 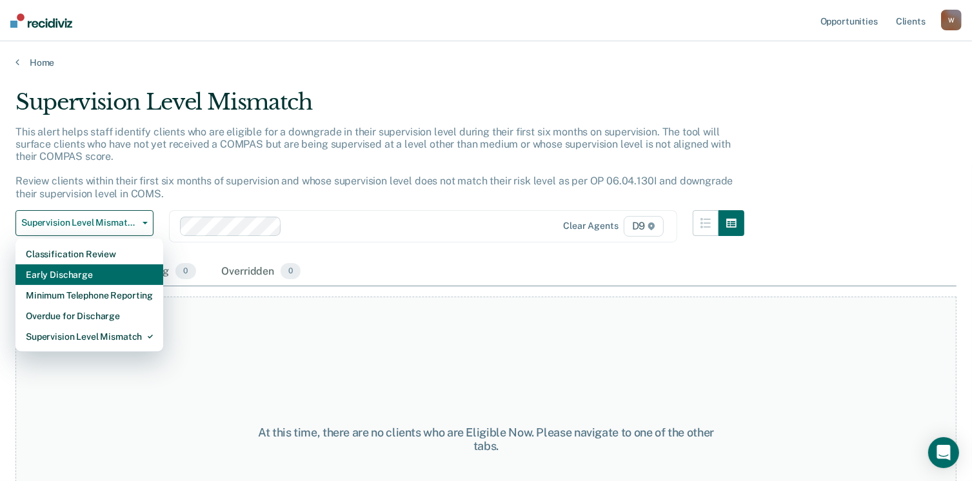 I want to click on div: At this time, there are no clients who are Eligible Now. Please navigate to one of the other tabs., so click(x=486, y=439).